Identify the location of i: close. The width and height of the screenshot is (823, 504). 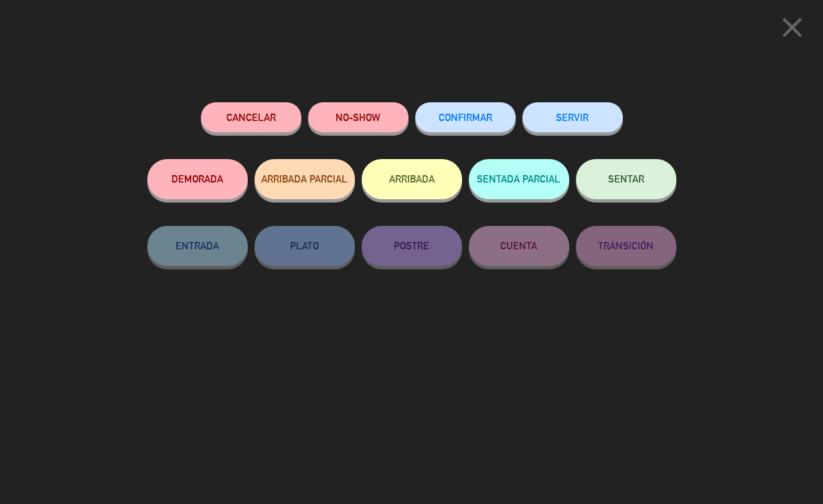
(792, 28).